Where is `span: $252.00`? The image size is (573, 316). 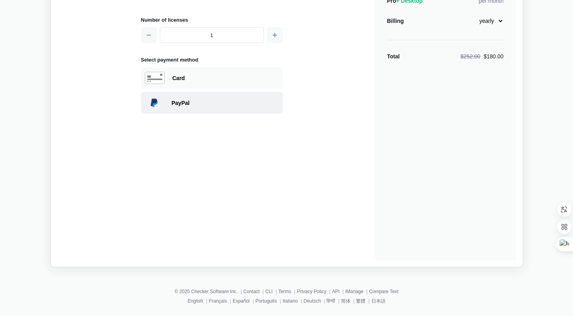 span: $252.00 is located at coordinates (470, 56).